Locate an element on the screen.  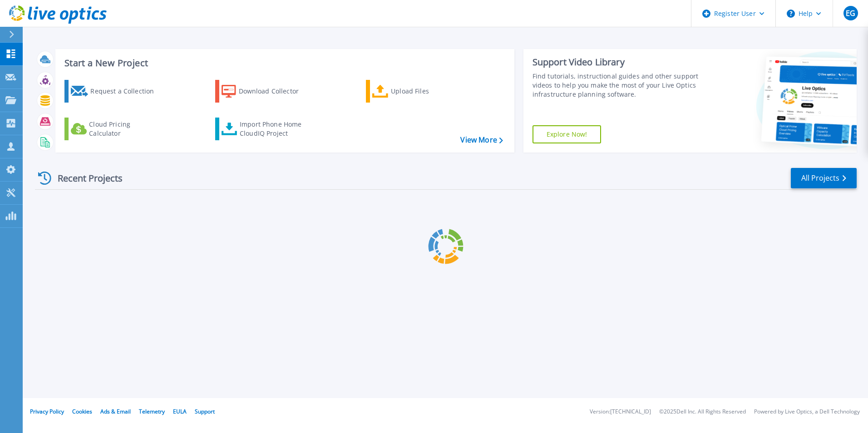
li: Powered by Live Optics, a Dell Technology is located at coordinates (807, 412).